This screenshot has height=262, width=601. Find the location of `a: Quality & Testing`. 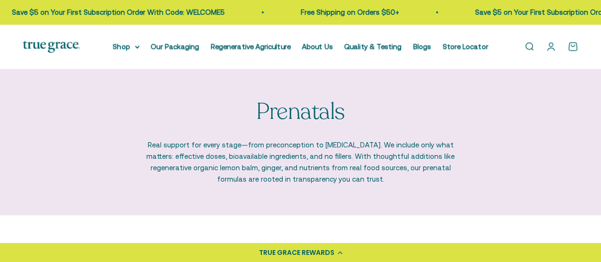

a: Quality & Testing is located at coordinates (373, 46).